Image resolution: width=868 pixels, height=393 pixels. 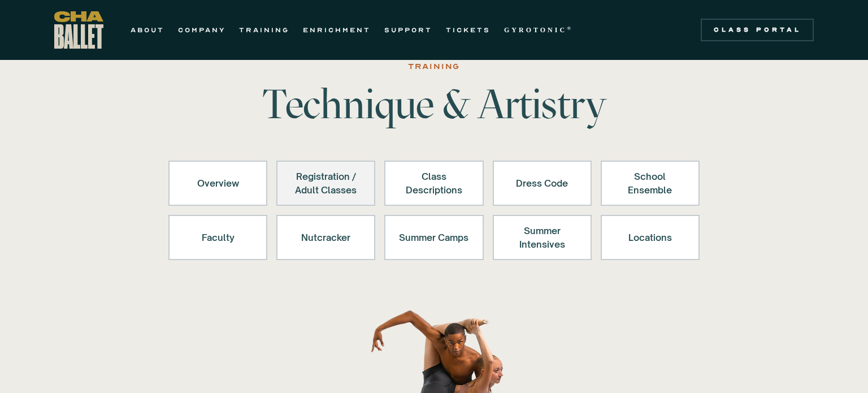 What do you see at coordinates (542, 237) in the screenshot?
I see `a: Summer Intensives` at bounding box center [542, 237].